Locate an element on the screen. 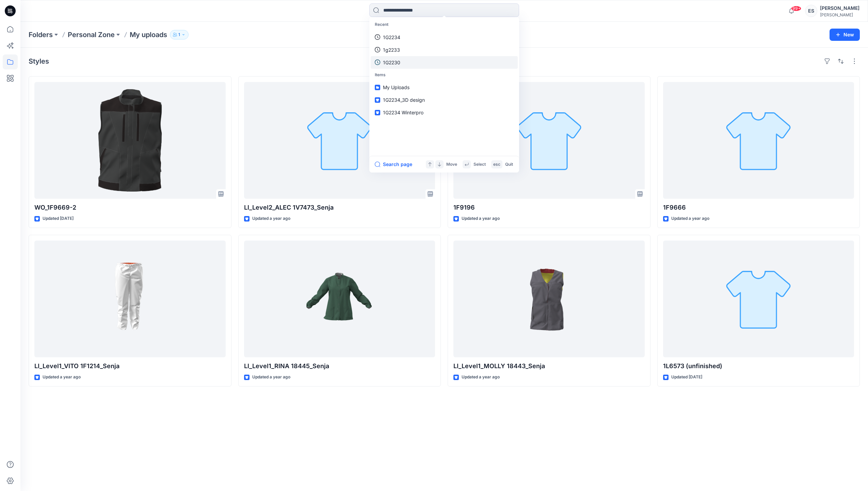  p: 1F9196 is located at coordinates (549, 207).